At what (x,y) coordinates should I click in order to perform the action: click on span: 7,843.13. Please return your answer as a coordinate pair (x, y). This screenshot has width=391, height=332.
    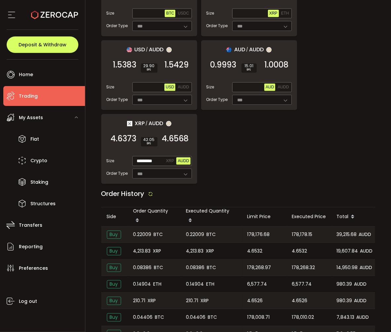
    Looking at the image, I should click on (346, 317).